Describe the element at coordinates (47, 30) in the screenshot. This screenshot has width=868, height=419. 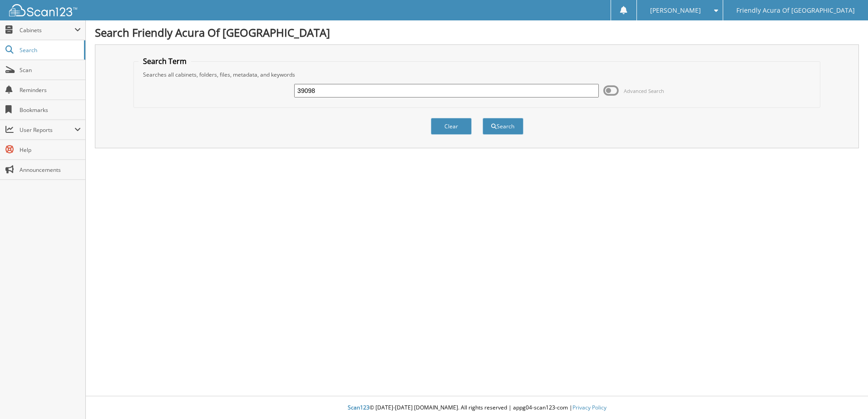
I see `span: Cabinets` at that location.